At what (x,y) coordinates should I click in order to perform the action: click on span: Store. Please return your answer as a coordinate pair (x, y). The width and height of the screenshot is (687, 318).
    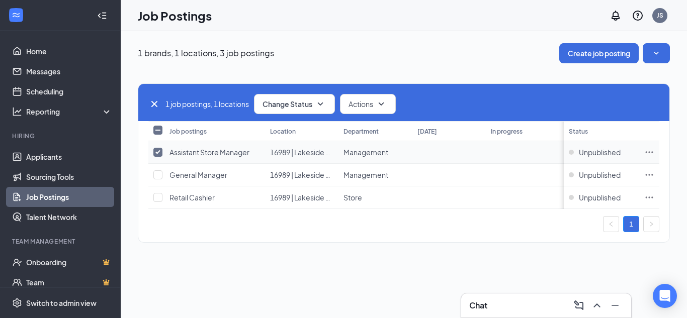
    Looking at the image, I should click on (353, 198).